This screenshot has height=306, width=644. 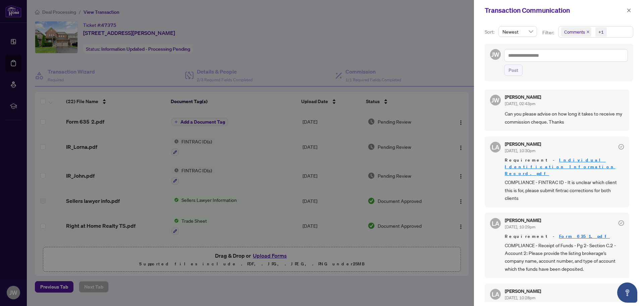 I want to click on span: Newest, so click(x=518, y=32).